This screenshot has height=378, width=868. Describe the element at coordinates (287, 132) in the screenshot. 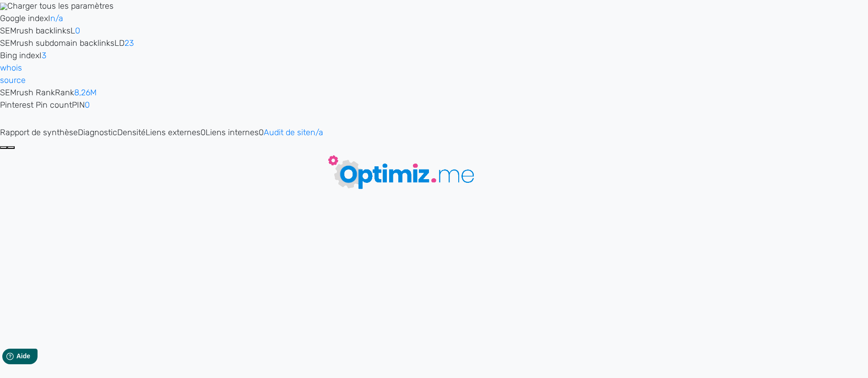

I see `span: Audit de site` at that location.